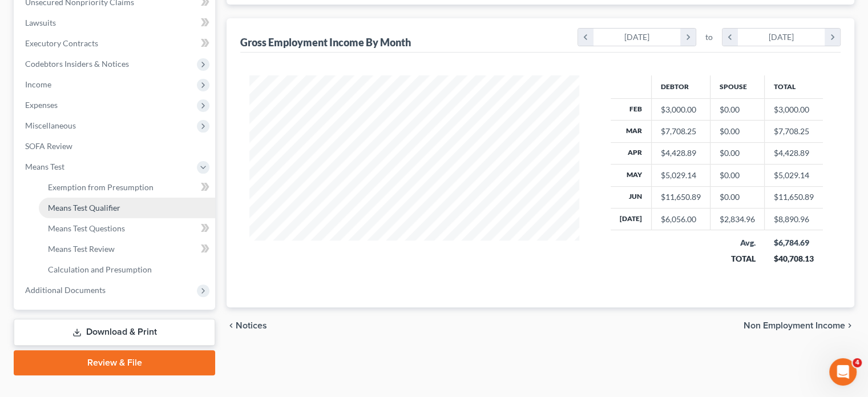 The image size is (868, 397). Describe the element at coordinates (681, 153) in the screenshot. I see `div: $4,428.89` at that location.